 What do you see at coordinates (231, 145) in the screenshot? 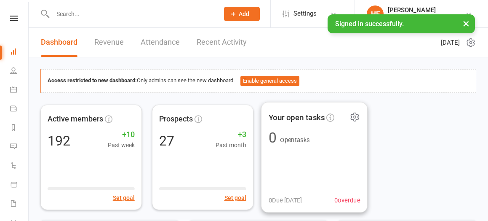
I see `span: Past month` at bounding box center [231, 145].